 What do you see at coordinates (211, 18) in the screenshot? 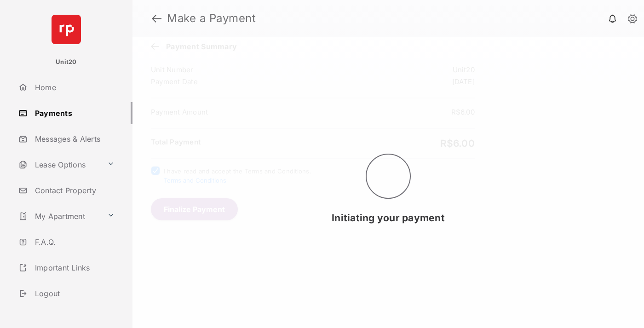
I see `strong: Make a Payment` at bounding box center [211, 18].